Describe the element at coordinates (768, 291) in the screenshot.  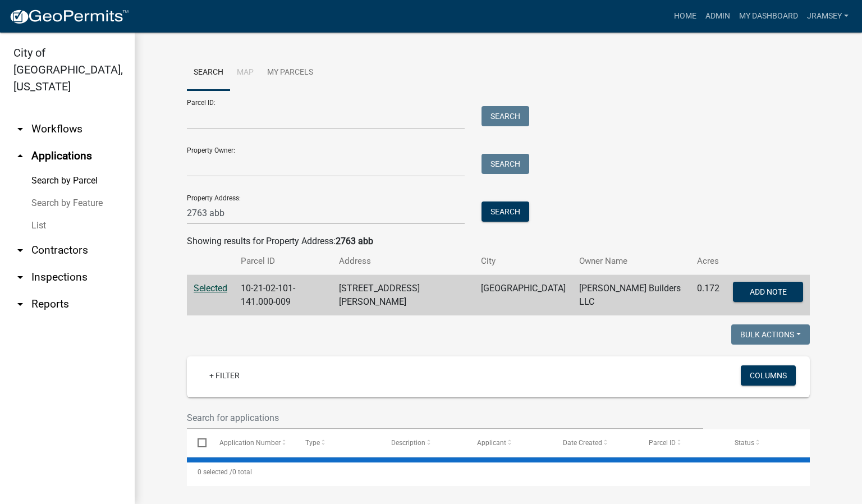
I see `button: Add Note` at that location.